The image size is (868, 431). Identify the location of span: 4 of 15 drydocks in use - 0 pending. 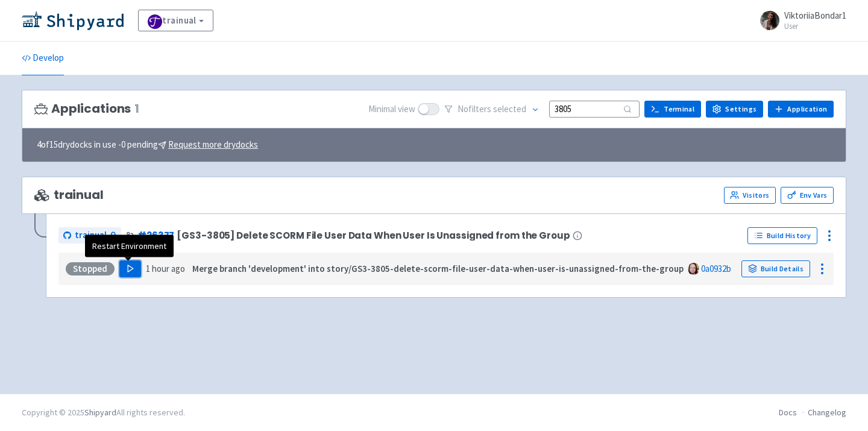
(147, 144).